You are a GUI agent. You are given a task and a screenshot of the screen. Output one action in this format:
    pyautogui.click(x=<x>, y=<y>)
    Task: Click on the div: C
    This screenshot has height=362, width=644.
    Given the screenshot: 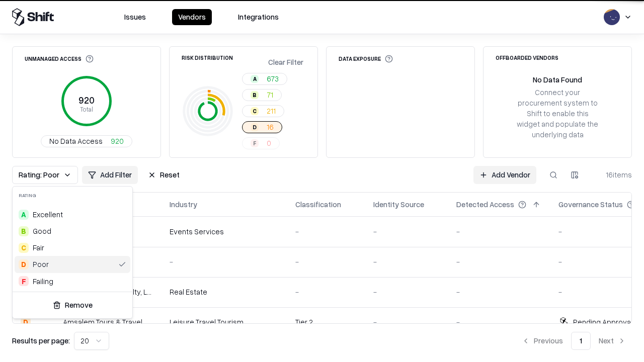 What is the action you would take?
    pyautogui.click(x=24, y=248)
    